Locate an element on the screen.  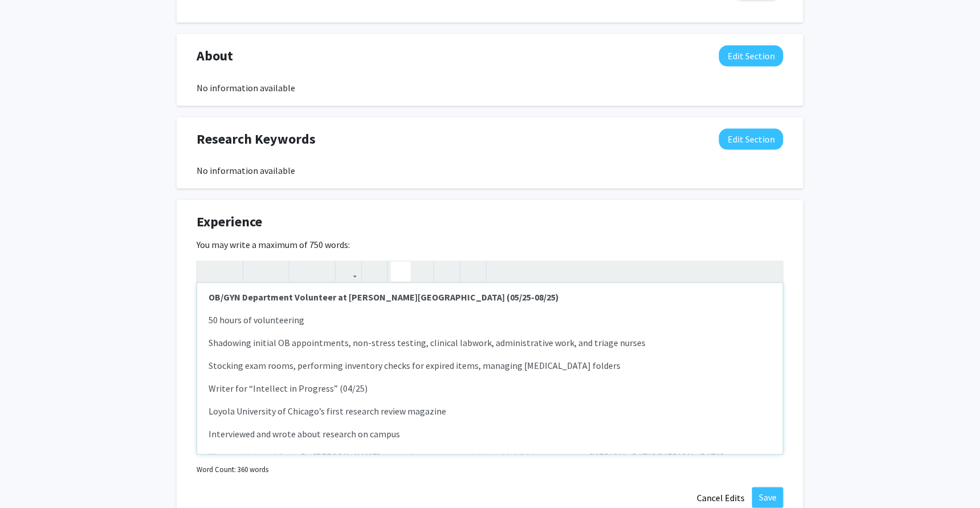
button: Edit About is located at coordinates (751, 56).